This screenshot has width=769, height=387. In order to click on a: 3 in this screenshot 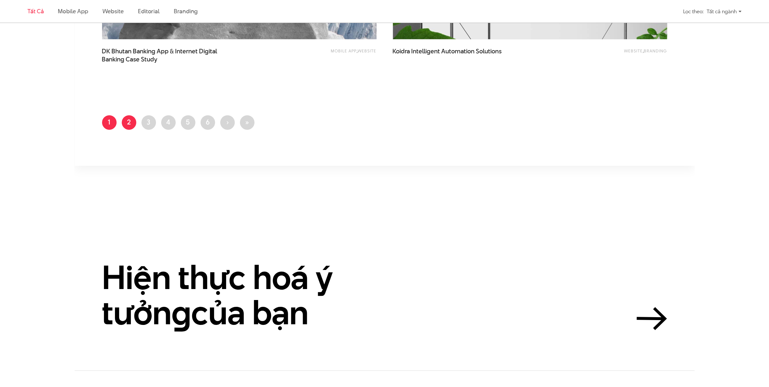, I will do `click(149, 122)`.